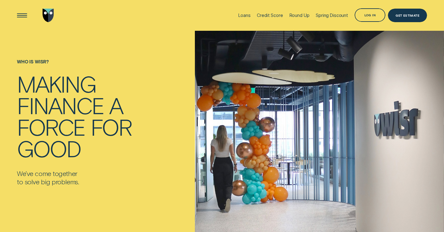  Describe the element at coordinates (407, 15) in the screenshot. I see `a: Get Estimate` at that location.